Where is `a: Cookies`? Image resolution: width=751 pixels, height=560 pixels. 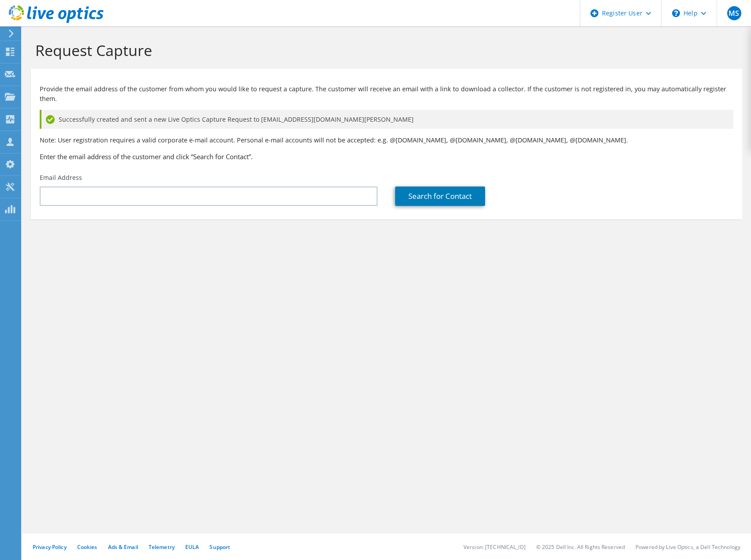 a: Cookies is located at coordinates (87, 546).